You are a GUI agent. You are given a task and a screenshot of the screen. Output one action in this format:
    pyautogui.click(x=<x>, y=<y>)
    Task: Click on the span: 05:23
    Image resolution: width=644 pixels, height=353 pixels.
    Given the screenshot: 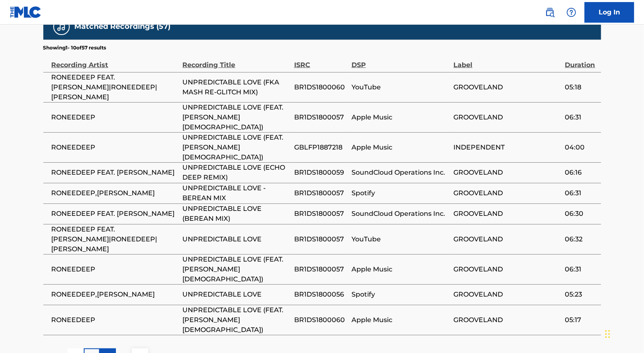 What is the action you would take?
    pyautogui.click(x=581, y=295)
    